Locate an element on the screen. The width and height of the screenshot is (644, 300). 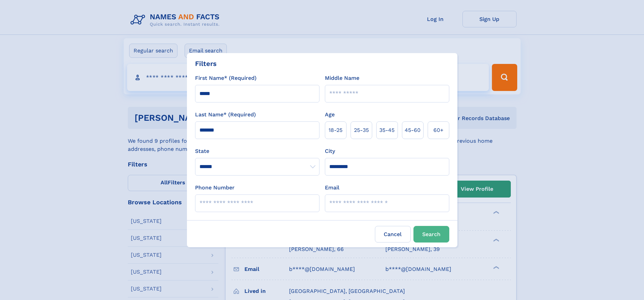
span: 35‑45 is located at coordinates (387, 130).